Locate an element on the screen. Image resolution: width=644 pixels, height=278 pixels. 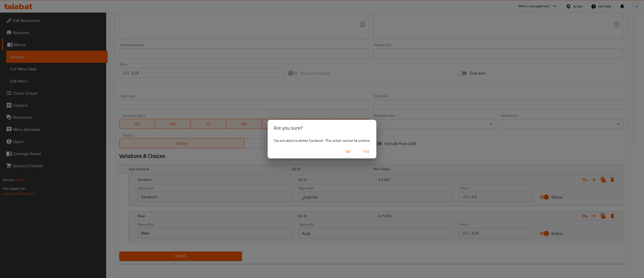
button: Yes is located at coordinates (366, 151).